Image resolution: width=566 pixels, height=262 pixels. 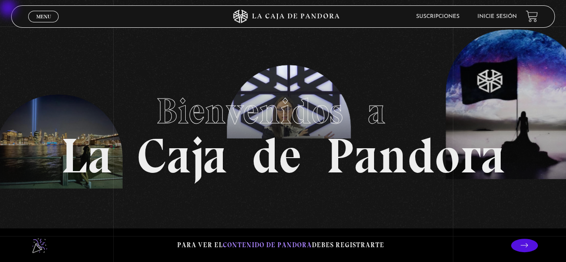 I want to click on a: Suscripciones, so click(x=437, y=17).